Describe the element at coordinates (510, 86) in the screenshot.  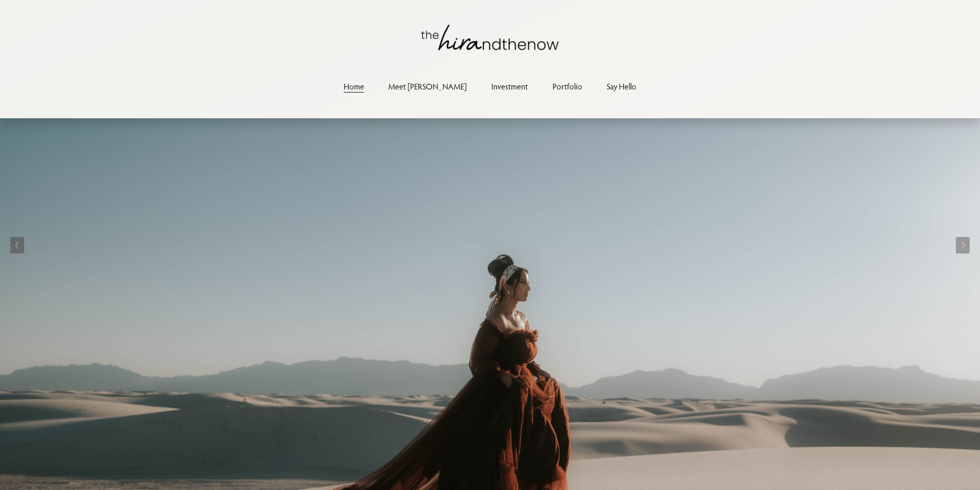
I see `a: Investment` at that location.